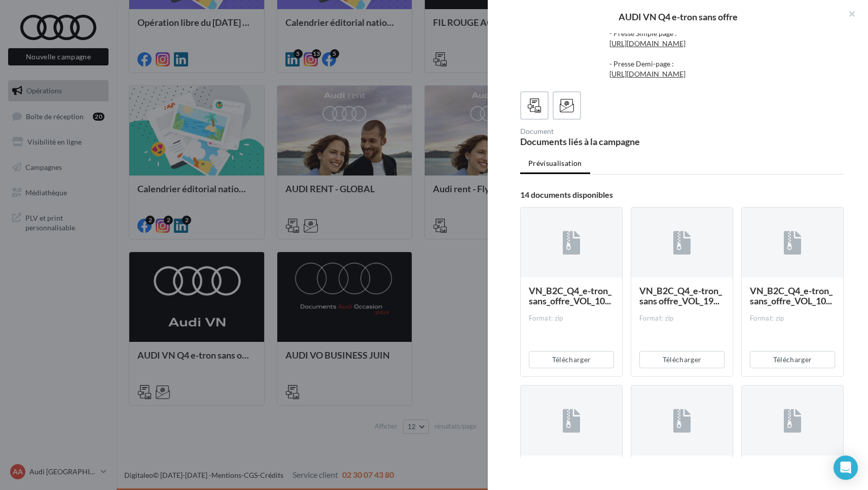 The width and height of the screenshot is (868, 490). I want to click on div: Document, so click(599, 132).